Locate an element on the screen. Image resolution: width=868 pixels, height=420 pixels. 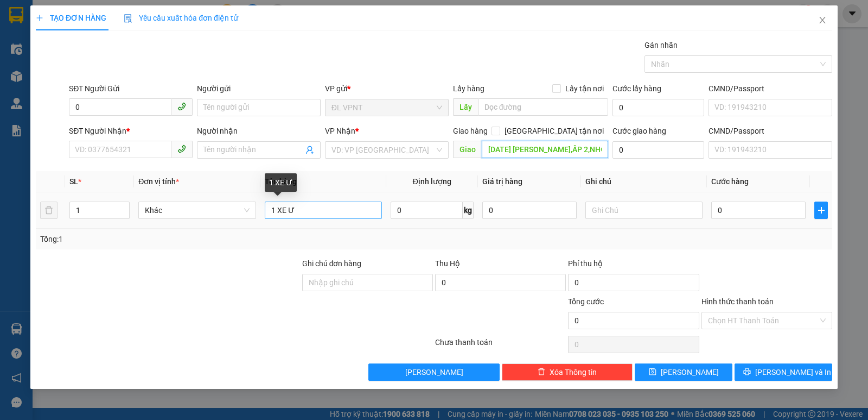
span: VP Nhận is located at coordinates (340, 131).